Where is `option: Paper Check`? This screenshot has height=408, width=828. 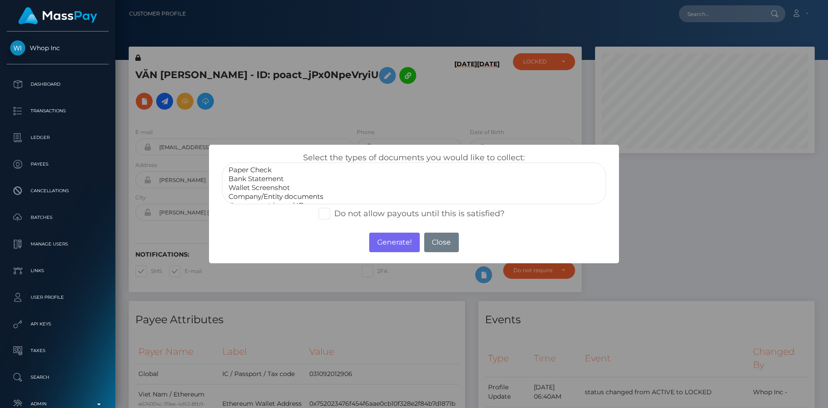 option: Paper Check is located at coordinates (414, 170).